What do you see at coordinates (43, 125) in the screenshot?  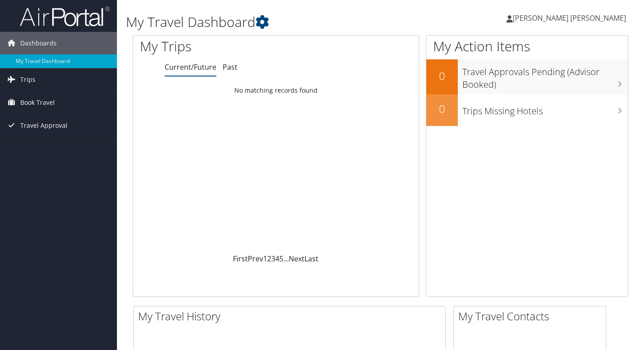 I see `span: Travel Approval` at bounding box center [43, 125].